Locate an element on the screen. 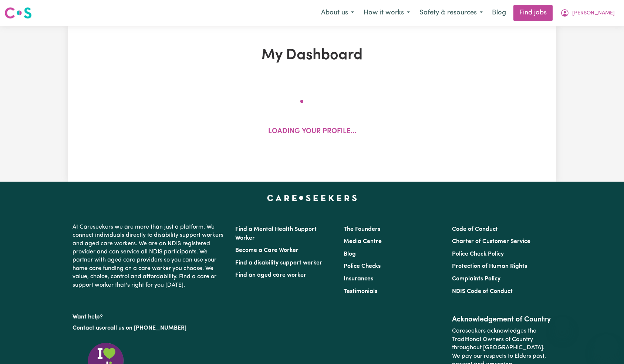  a: Protection of Human Rights is located at coordinates (489, 266).